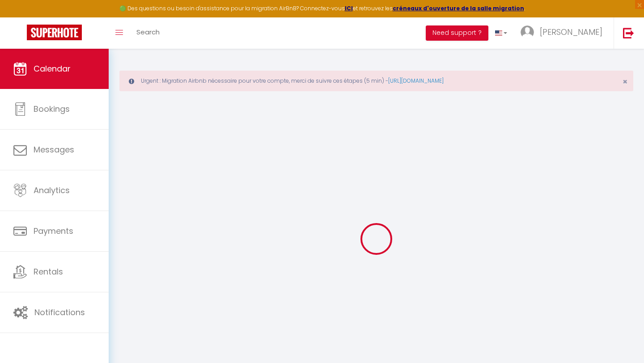  I want to click on strong: ICI, so click(349, 8).